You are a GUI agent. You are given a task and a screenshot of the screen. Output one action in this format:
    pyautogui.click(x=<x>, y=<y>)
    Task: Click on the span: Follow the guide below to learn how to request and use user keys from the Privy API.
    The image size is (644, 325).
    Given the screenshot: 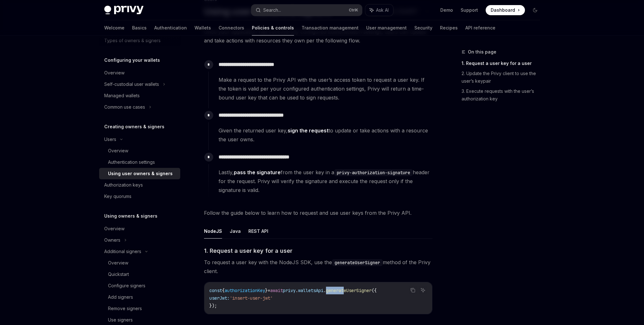 What is the action you would take?
    pyautogui.click(x=318, y=213)
    